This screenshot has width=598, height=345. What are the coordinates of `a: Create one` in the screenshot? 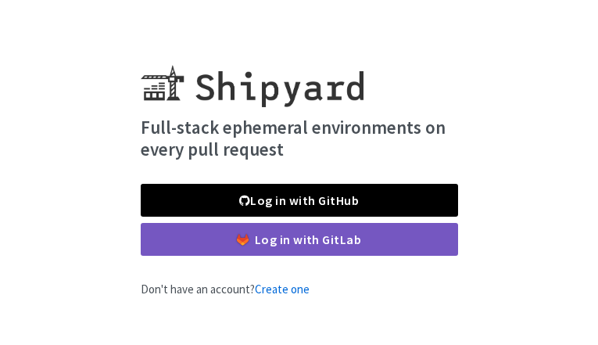 It's located at (282, 288).